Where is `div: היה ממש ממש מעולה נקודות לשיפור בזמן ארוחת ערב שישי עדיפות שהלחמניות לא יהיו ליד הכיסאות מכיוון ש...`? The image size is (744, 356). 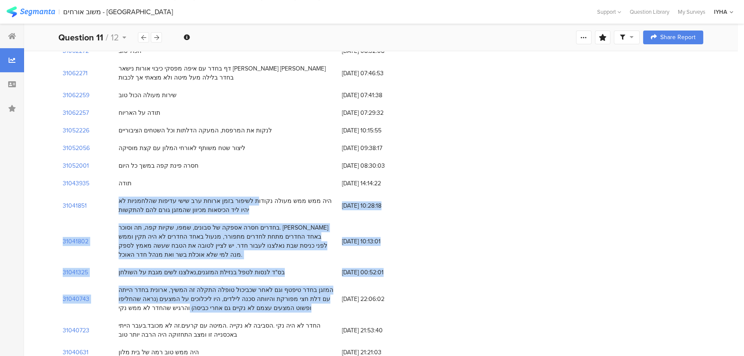
div: היה ממש ממש מעולה נקודות לשיפור בזמן ארוחת ערב שישי עדיפות שהלחמניות לא יהיו ליד הכיסאות מכיוון ש... is located at coordinates (226, 205).